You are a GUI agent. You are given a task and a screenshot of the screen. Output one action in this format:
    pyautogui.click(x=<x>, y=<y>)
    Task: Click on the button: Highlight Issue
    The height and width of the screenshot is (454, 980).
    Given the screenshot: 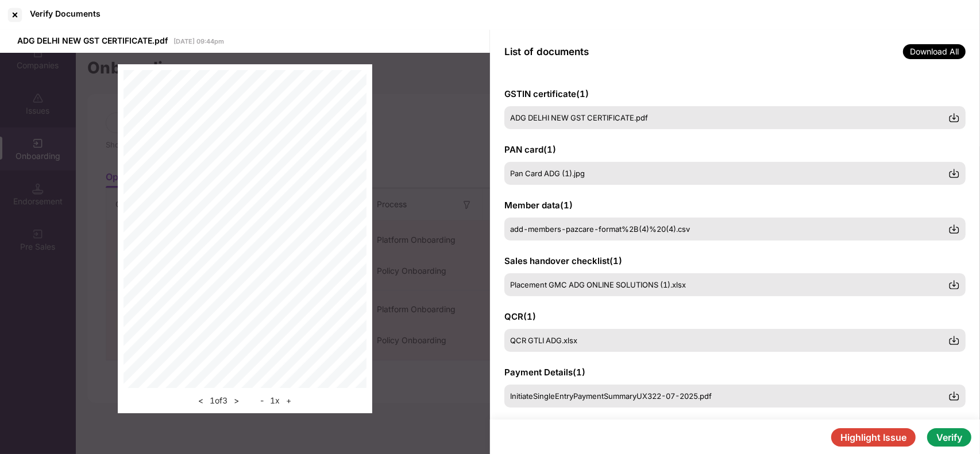 What is the action you would take?
    pyautogui.click(x=873, y=437)
    